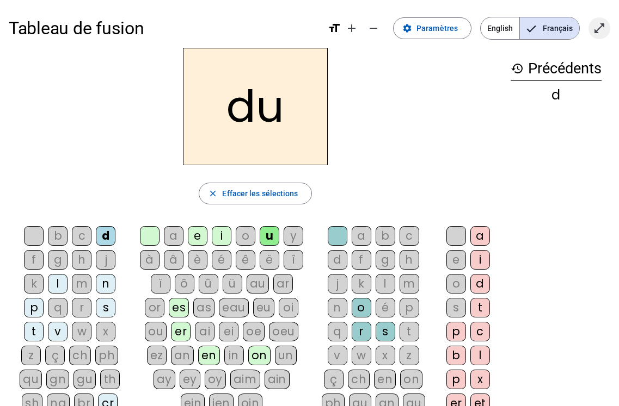  What do you see at coordinates (385, 284) in the screenshot?
I see `div: l` at bounding box center [385, 284].